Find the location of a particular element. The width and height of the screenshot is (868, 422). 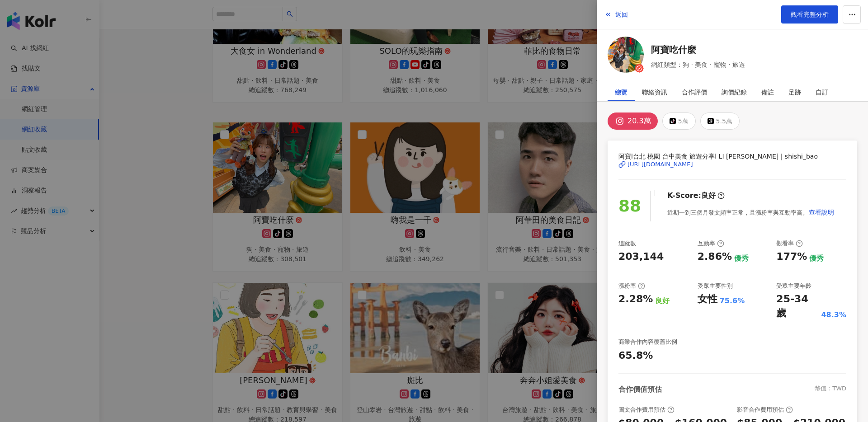

div: 自訂 is located at coordinates (822, 92).